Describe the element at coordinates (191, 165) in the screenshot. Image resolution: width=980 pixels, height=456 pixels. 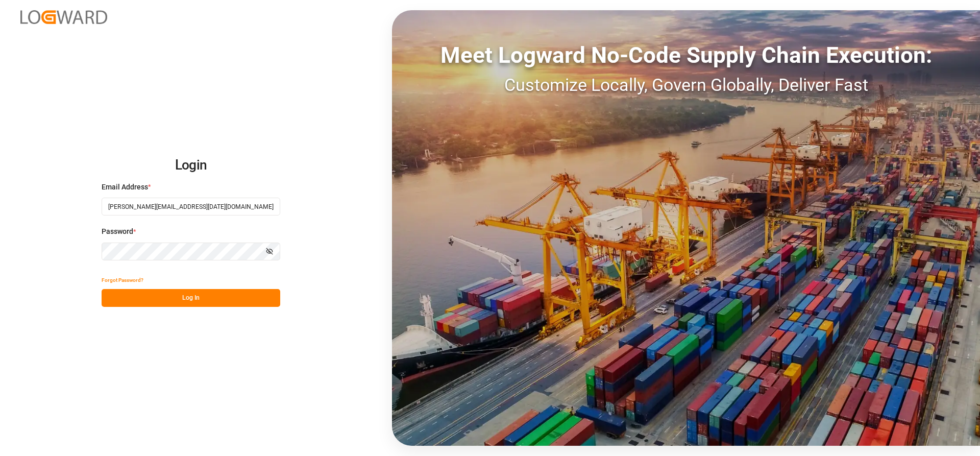
I see `h2: Login` at that location.